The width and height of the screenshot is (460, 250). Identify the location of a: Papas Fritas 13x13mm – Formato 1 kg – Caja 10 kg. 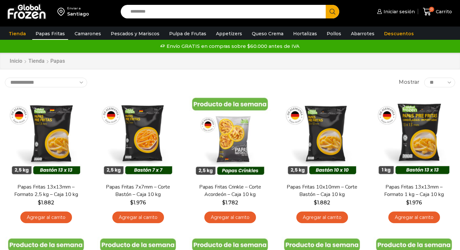
(414, 190).